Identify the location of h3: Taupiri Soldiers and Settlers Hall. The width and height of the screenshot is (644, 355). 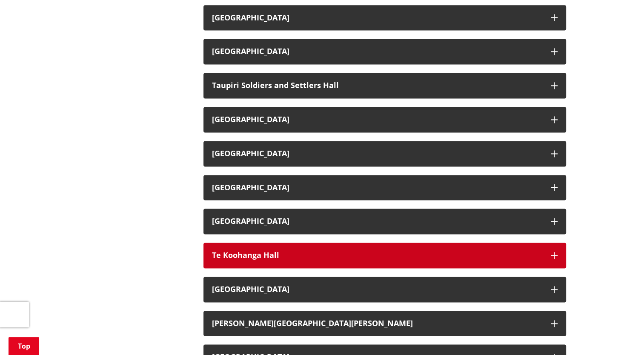
(377, 86).